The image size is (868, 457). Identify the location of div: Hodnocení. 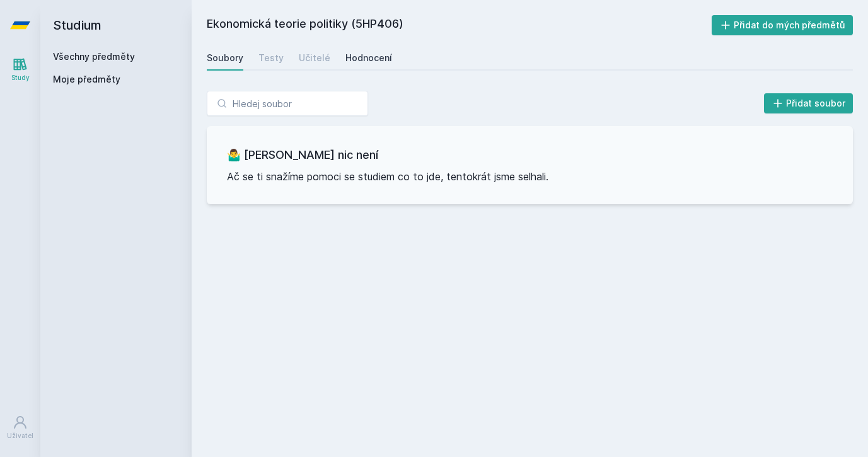
(369, 58).